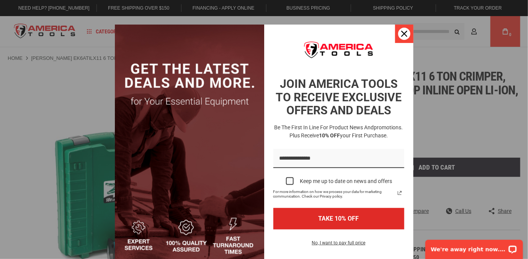 This screenshot has width=528, height=259. What do you see at coordinates (49, 15) in the screenshot?
I see `p: We're away right now. Please check back later!` at bounding box center [49, 15].